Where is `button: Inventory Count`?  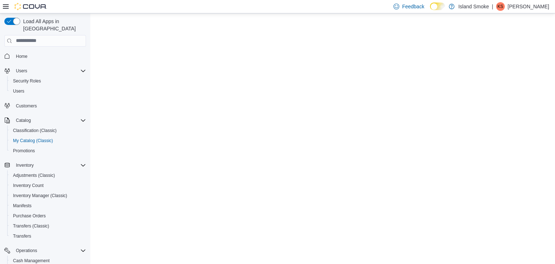
button: Inventory Count is located at coordinates (48, 185).